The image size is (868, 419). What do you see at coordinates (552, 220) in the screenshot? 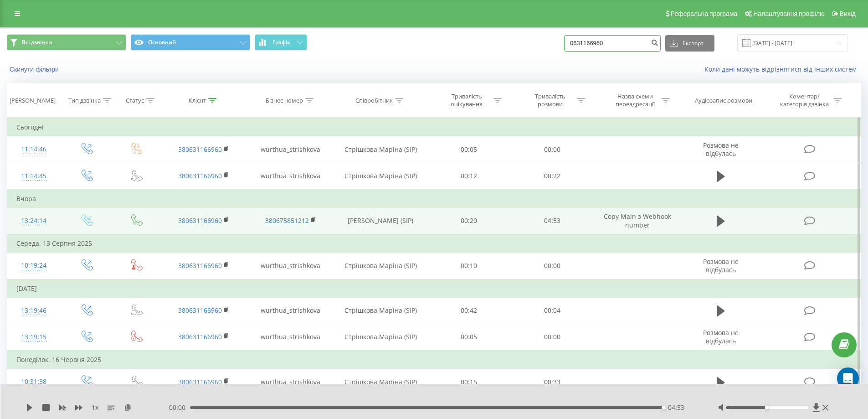
I see `td: 04:53` at bounding box center [552, 220].